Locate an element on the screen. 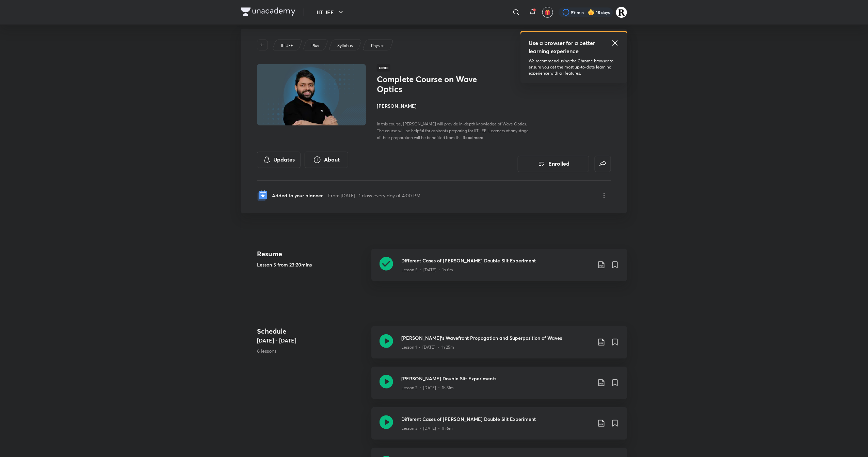 Image resolution: width=868 pixels, height=457 pixels. p: Syllabus is located at coordinates (345, 46).